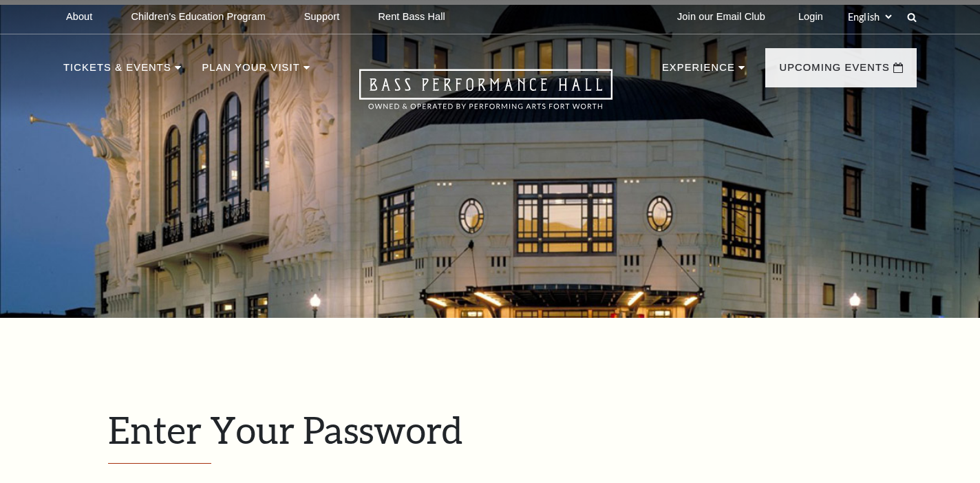  Describe the element at coordinates (322, 17) in the screenshot. I see `p: Support` at that location.